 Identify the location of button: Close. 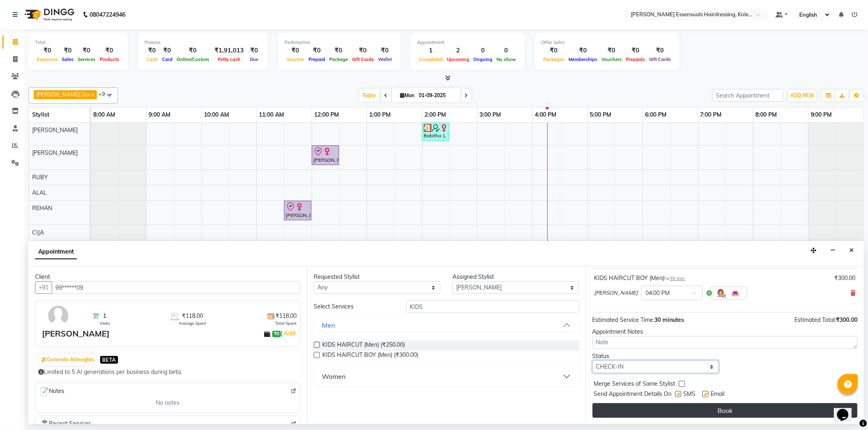
(851, 251).